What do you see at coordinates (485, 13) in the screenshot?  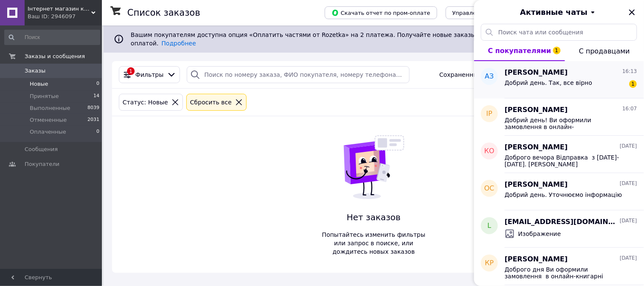 I see `span: Управление статусами` at bounding box center [485, 13].